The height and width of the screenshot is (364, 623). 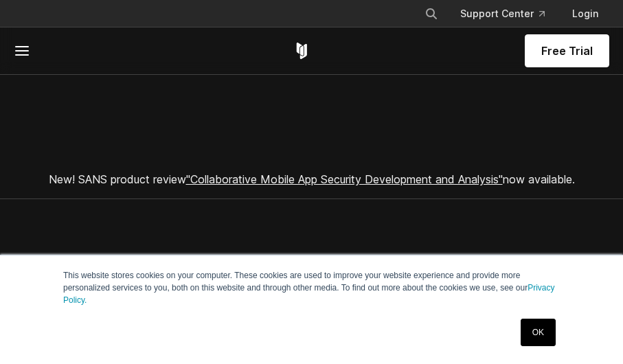 I want to click on a: "Collaborative Mobile App Security Development and Analysis", so click(x=344, y=179).